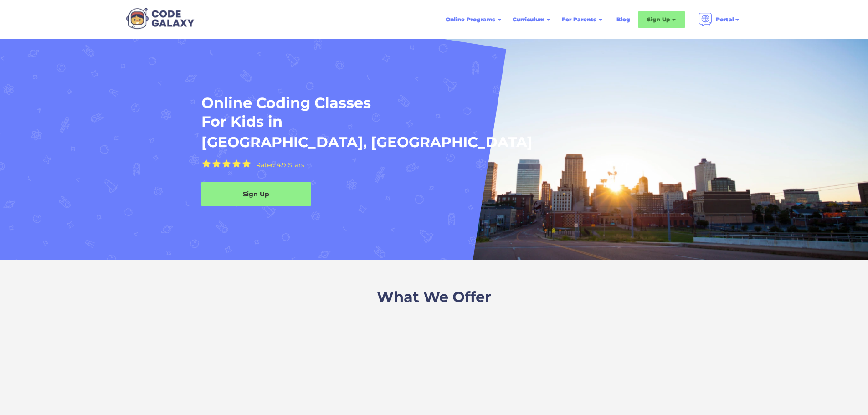  Describe the element at coordinates (280, 165) in the screenshot. I see `div: Rated 4.9 Stars` at that location.